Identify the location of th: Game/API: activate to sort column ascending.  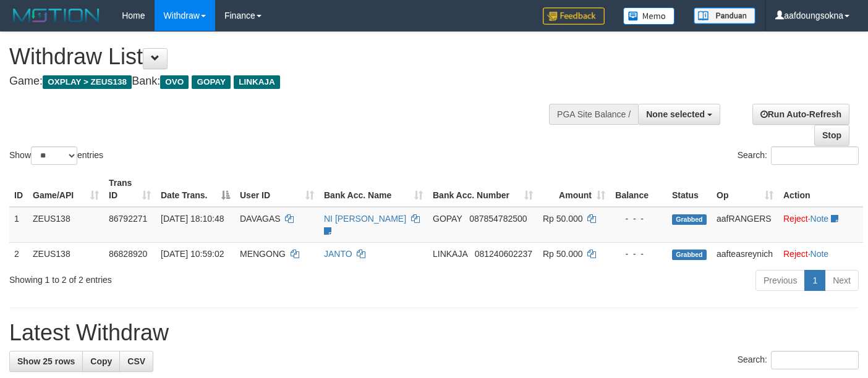
(66, 189).